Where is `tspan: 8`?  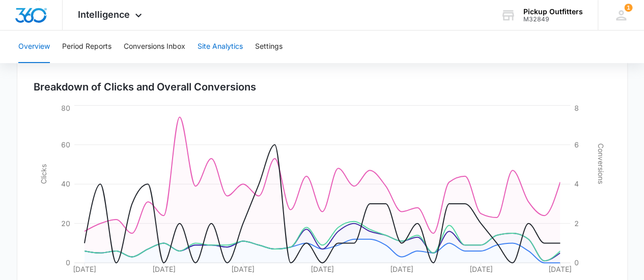
tspan: 8 is located at coordinates (576, 107).